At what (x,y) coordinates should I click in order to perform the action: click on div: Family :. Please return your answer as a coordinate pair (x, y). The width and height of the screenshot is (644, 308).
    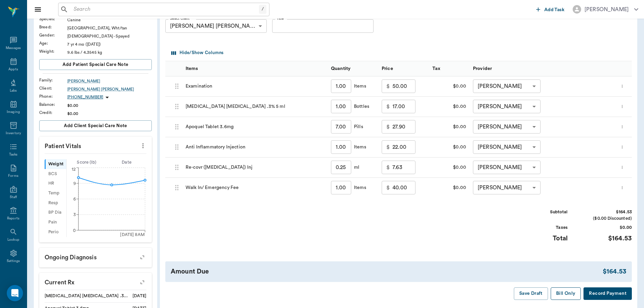
    Looking at the image, I should click on (53, 80).